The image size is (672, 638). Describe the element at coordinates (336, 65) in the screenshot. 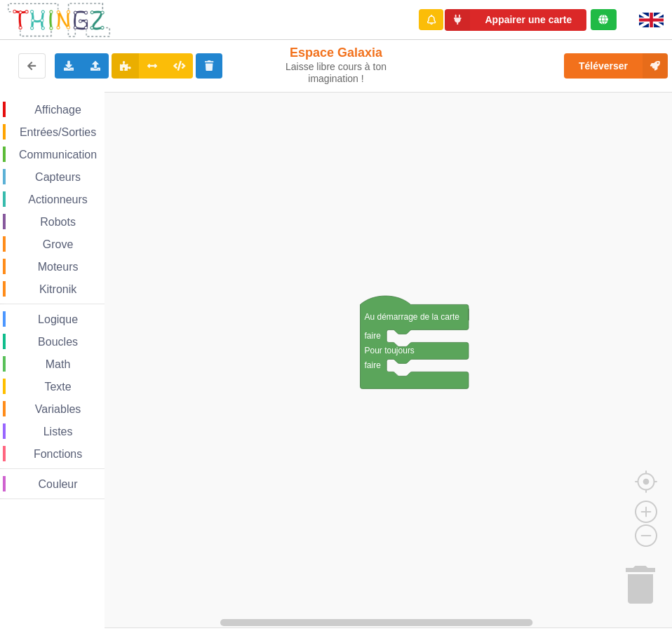

I see `div: Espace Galaxia` at that location.